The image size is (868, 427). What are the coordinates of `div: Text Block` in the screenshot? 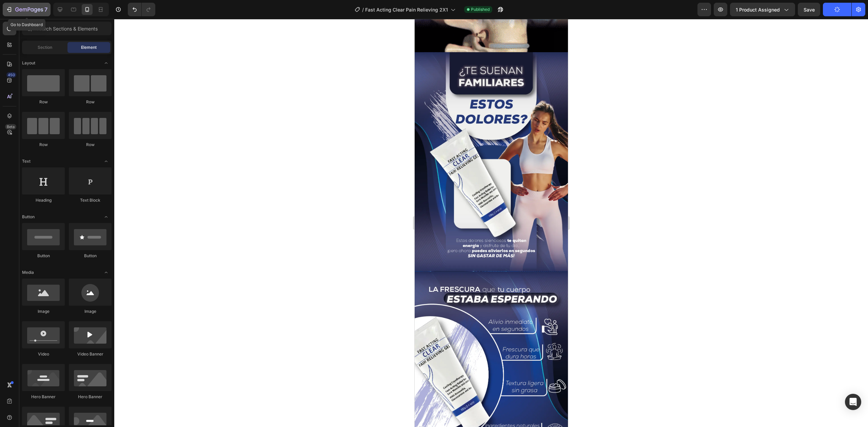 It's located at (90, 200).